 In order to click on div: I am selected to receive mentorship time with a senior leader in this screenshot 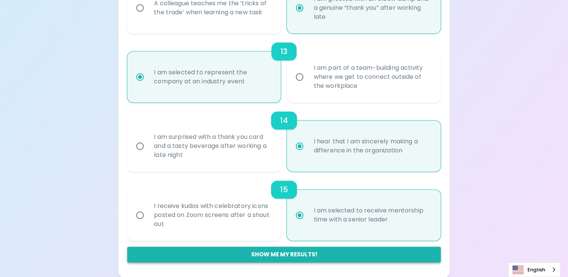, I will do `click(372, 215)`.